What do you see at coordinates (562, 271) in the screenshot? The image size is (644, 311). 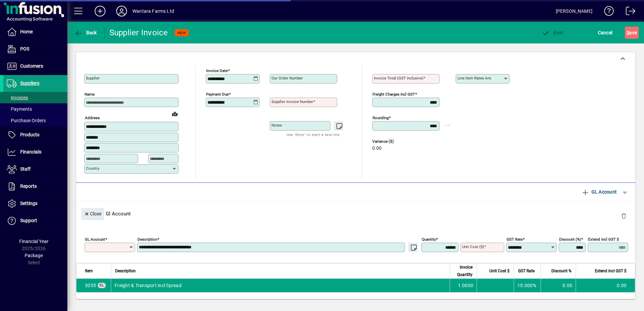 I see `span: Discount %` at bounding box center [562, 271].